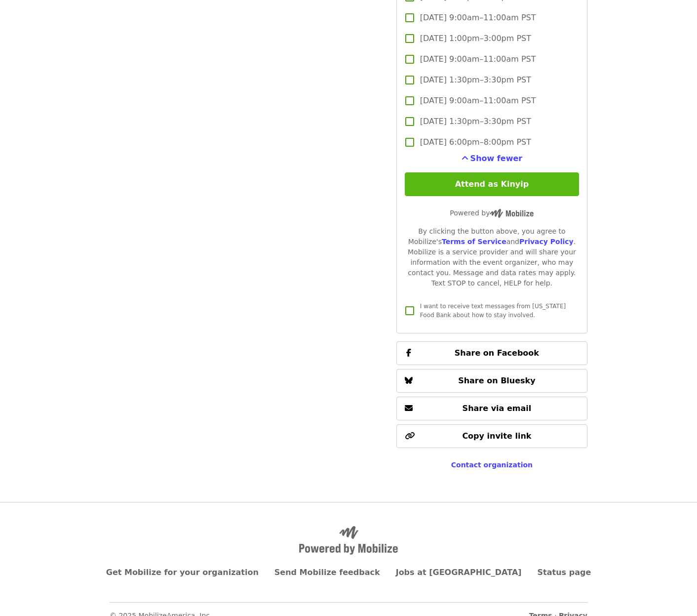 The image size is (697, 616). What do you see at coordinates (474, 241) in the screenshot?
I see `a: Terms of Service` at bounding box center [474, 241].